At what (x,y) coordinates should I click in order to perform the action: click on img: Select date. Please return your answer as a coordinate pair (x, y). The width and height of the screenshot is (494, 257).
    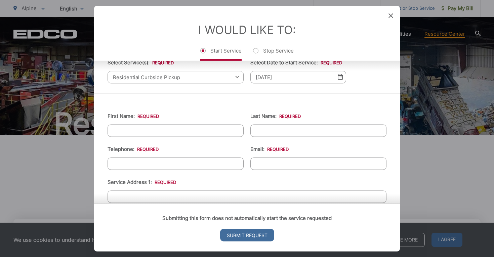
    Looking at the image, I should click on (340, 77).